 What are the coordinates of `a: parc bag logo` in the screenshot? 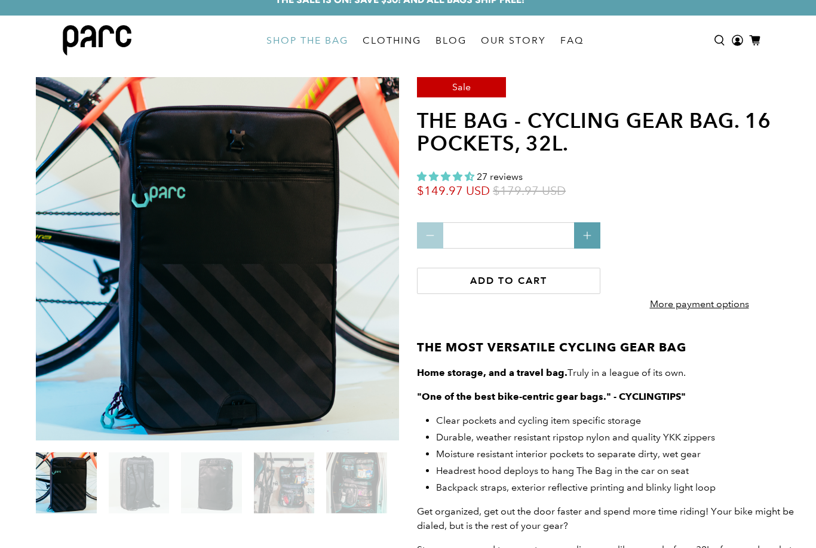 It's located at (97, 40).